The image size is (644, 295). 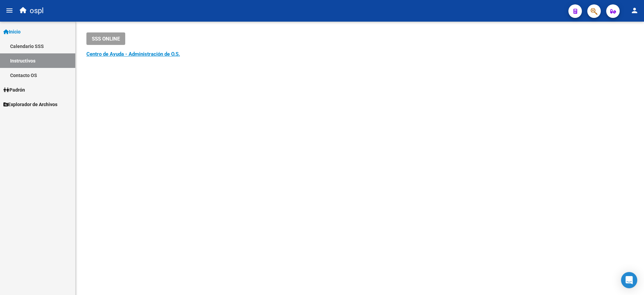 I want to click on mat-icon: menu, so click(x=9, y=10).